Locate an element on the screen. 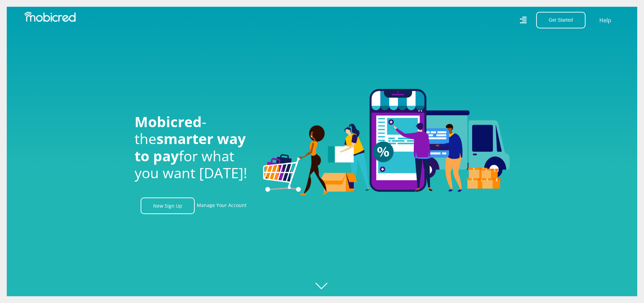 Image resolution: width=644 pixels, height=303 pixels. a: New Sign Up is located at coordinates (168, 206).